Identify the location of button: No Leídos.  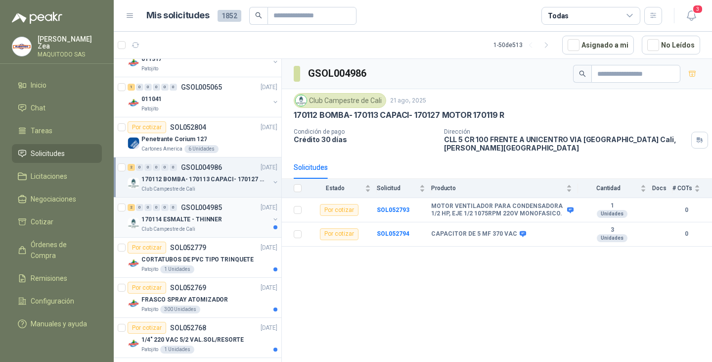
(671, 45).